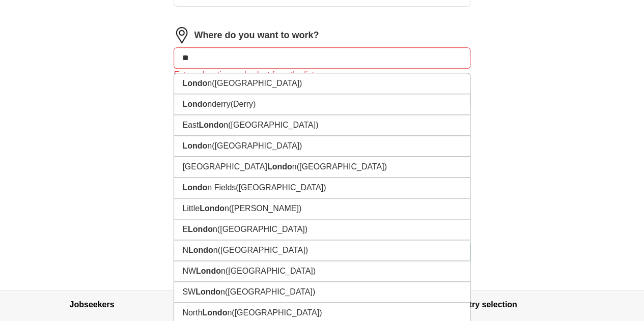  What do you see at coordinates (322, 251) in the screenshot?
I see `li: N n` at bounding box center [322, 251].